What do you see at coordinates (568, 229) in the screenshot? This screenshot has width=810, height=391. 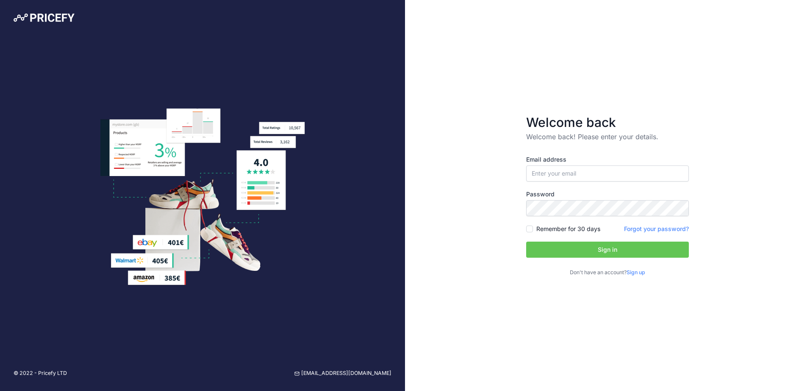 I see `label: Remember for 30 days` at bounding box center [568, 229].